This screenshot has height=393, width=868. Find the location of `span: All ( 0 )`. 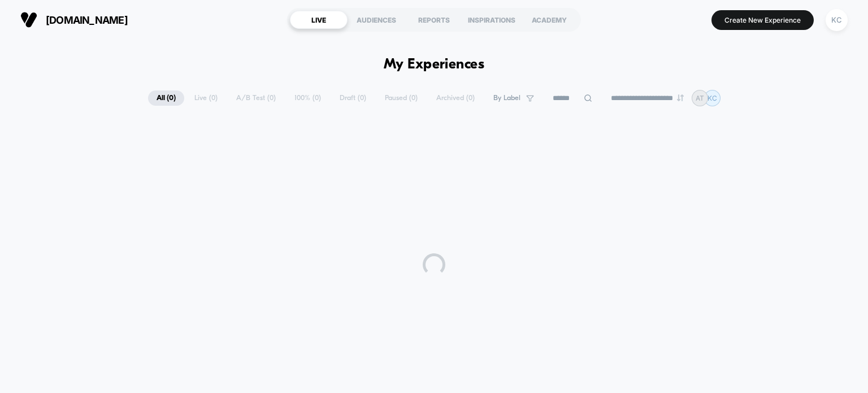

span: All ( 0 ) is located at coordinates (166, 98).